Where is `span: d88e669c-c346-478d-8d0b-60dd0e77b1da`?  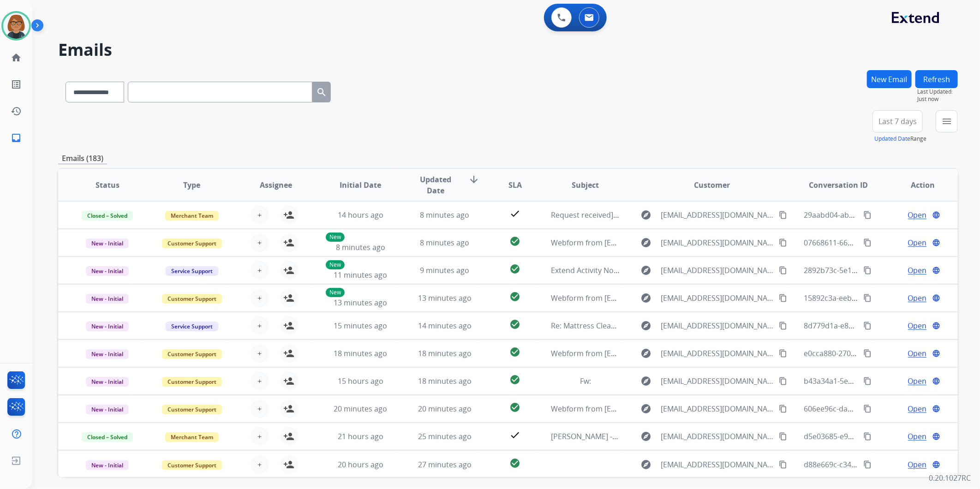
span: d88e669c-c346-478d-8d0b-60dd0e77b1da is located at coordinates (876, 464).